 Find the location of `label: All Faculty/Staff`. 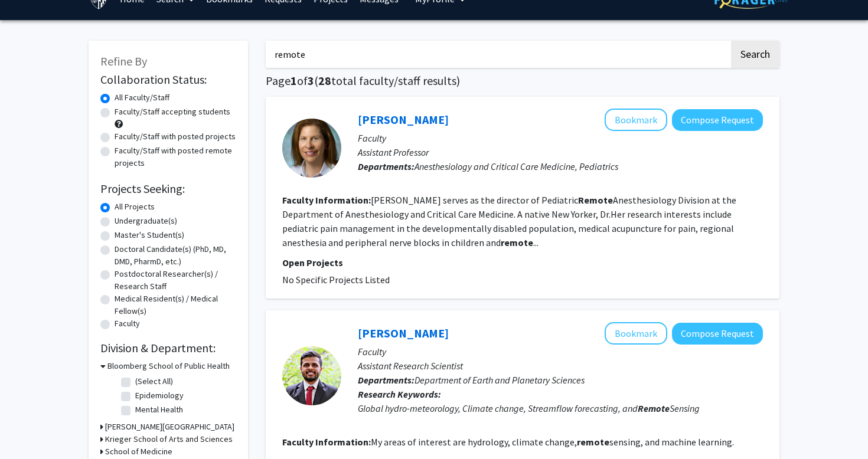

label: All Faculty/Staff is located at coordinates (141, 98).